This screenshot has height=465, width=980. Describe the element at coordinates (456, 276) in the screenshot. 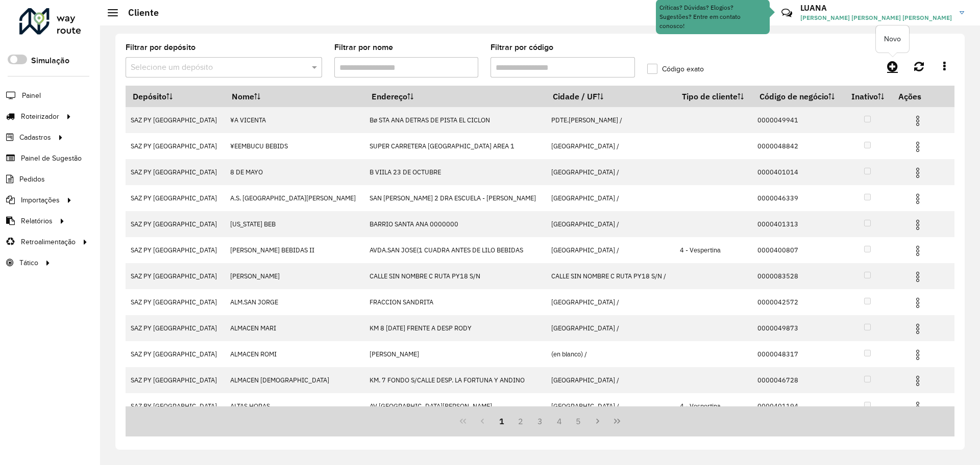

I see `td: CALLE SIN NOMBRE C RUTA PY18 S/N` at that location.